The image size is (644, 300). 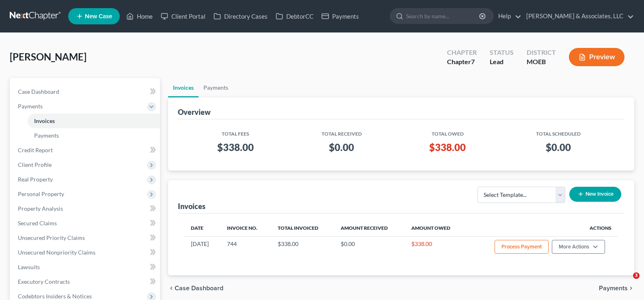 I want to click on a: Help, so click(x=507, y=16).